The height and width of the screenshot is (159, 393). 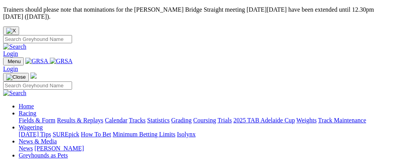 I want to click on img: Close, so click(x=16, y=77).